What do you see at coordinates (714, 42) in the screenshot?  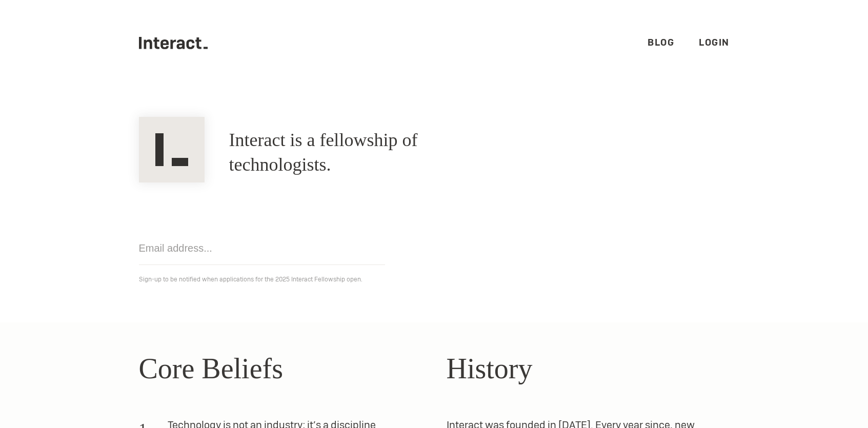 I see `a: Login` at bounding box center [714, 42].